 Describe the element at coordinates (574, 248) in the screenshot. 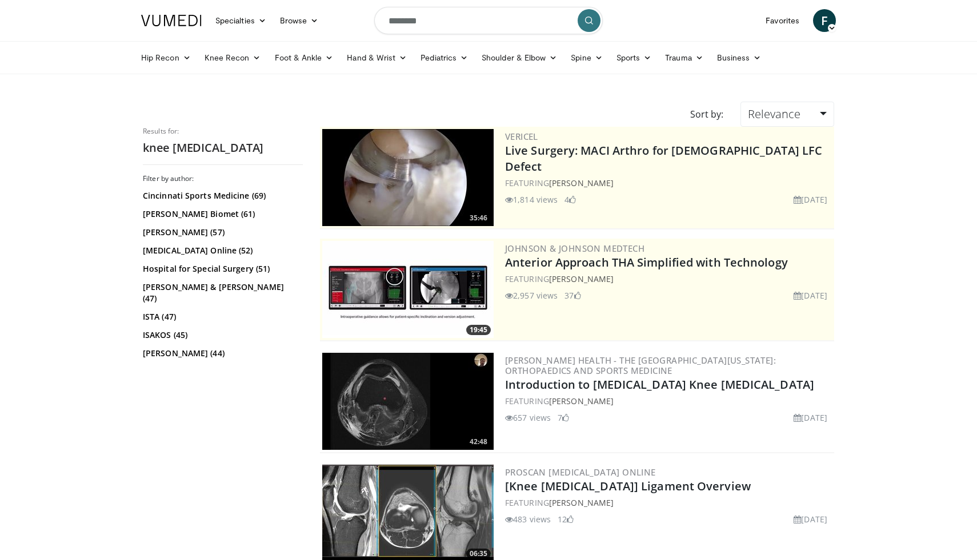

I see `a: Johnson & Johnson MedTech` at that location.